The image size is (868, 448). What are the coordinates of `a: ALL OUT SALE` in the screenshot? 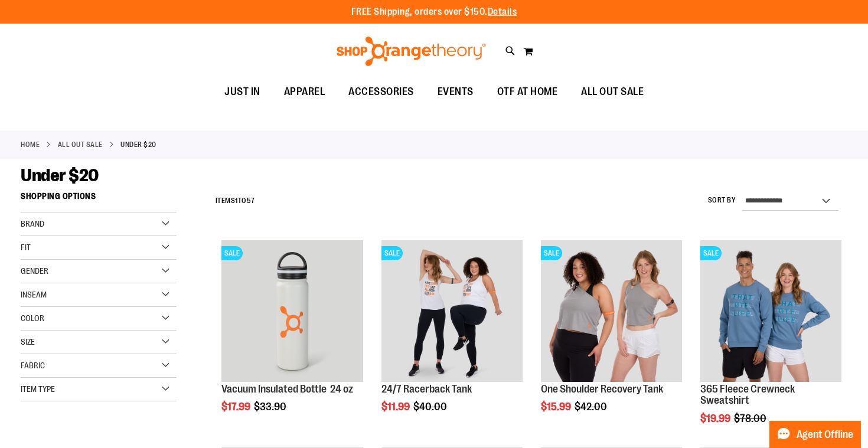 It's located at (80, 144).